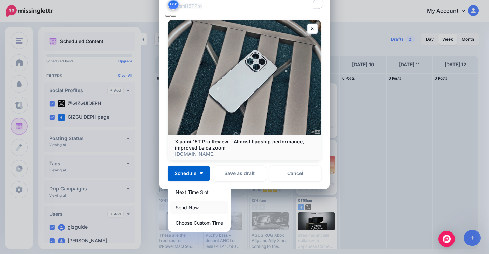 Image resolution: width=489 pixels, height=254 pixels. What do you see at coordinates (447, 239) in the screenshot?
I see `div: Open Intercom Messenger` at bounding box center [447, 239].